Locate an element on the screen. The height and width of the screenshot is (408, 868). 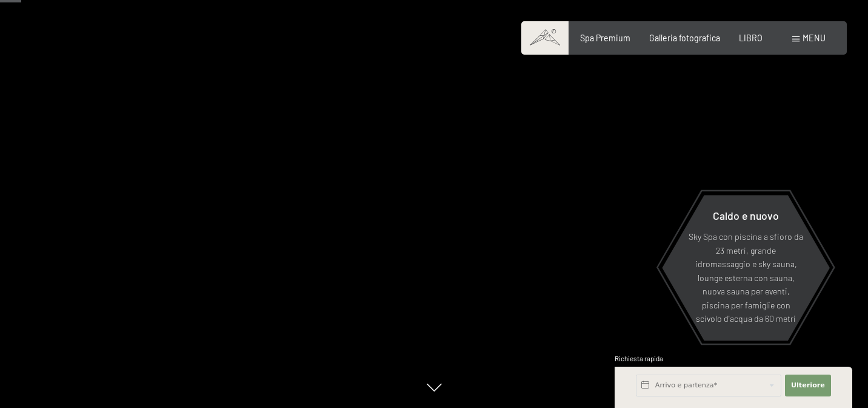
button: Ulteriore is located at coordinates (808, 385).